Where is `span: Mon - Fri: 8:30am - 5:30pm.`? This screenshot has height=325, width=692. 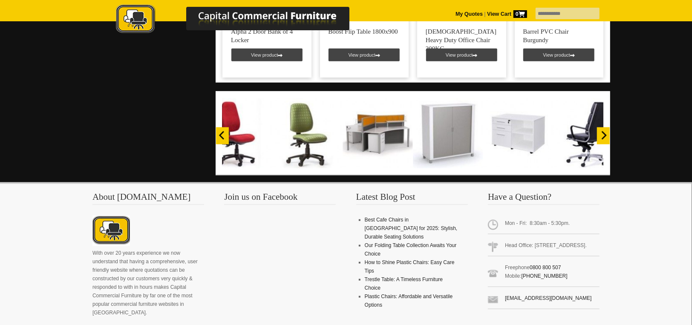
span: Mon - Fri: 8:30am - 5:30pm. is located at coordinates (543, 225).